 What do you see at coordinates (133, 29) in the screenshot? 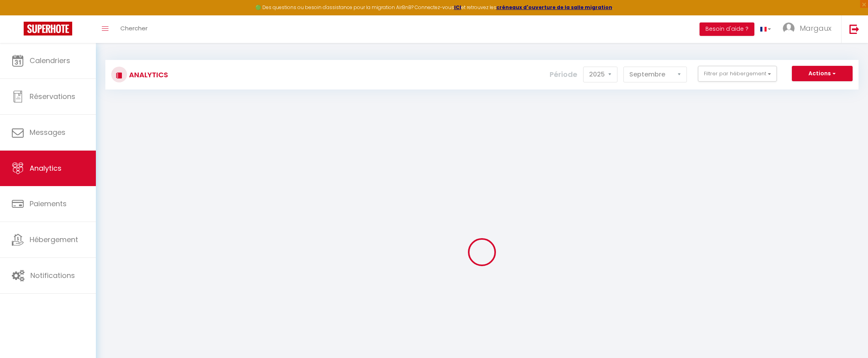
I see `a: Chercher` at bounding box center [133, 29].